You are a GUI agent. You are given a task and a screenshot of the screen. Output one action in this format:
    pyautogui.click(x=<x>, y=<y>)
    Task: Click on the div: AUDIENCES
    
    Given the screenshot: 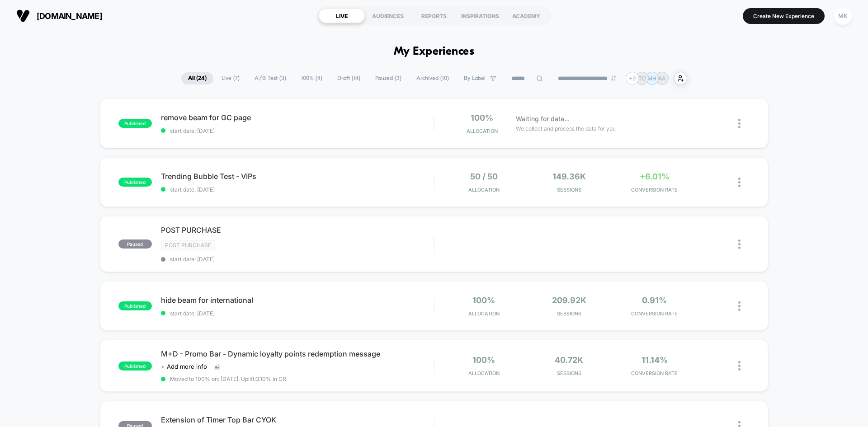 What is the action you would take?
    pyautogui.click(x=388, y=16)
    